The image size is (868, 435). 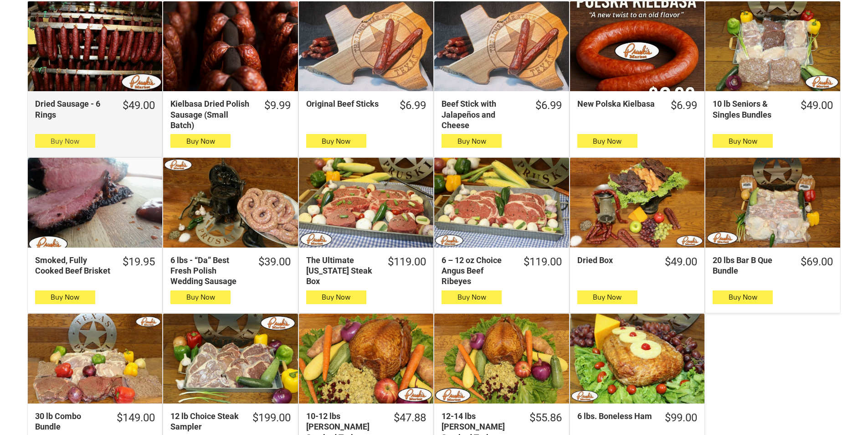 I want to click on a: $6.99New Polska Kielbasa, so click(x=637, y=105).